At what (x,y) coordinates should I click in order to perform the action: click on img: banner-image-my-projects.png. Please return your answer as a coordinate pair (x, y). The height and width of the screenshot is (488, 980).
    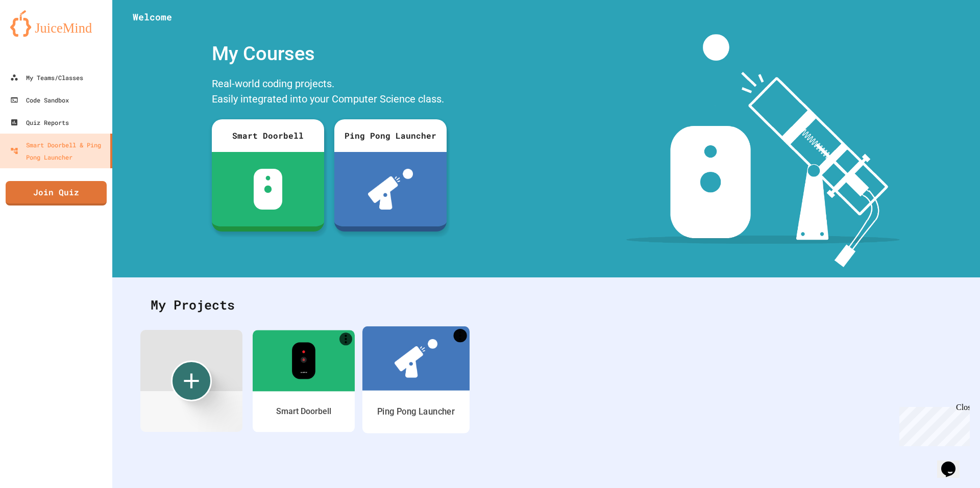
    Looking at the image, I should click on (763, 150).